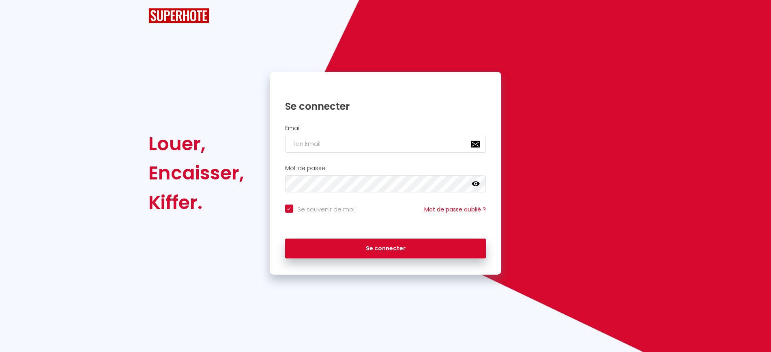  Describe the element at coordinates (455, 210) in the screenshot. I see `a: Mot de passe oublié ?` at that location.